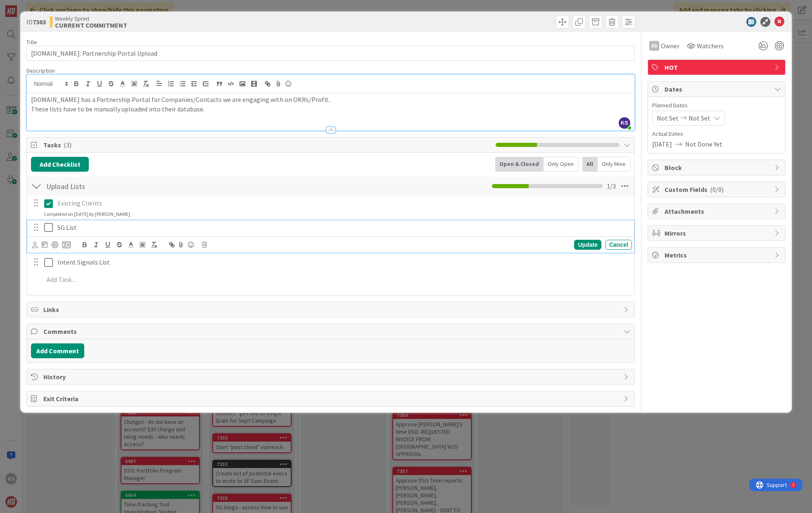  Describe the element at coordinates (710, 46) in the screenshot. I see `span: Watchers` at that location.